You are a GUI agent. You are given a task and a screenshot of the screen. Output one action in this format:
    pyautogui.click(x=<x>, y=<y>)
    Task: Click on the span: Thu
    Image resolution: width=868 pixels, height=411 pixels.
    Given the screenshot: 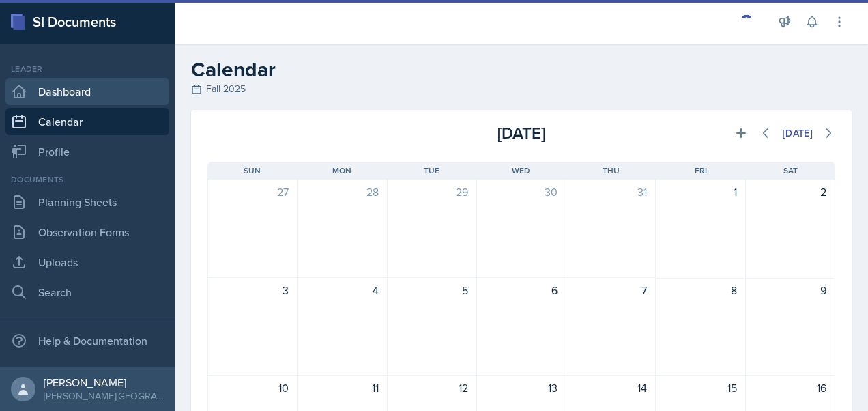 What is the action you would take?
    pyautogui.click(x=611, y=170)
    